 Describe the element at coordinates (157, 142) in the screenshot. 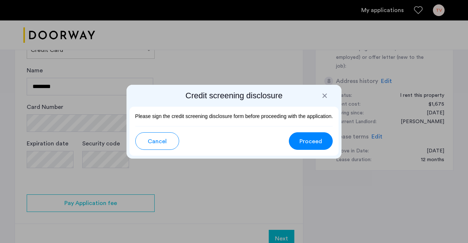

I see `span: Cancel` at that location.